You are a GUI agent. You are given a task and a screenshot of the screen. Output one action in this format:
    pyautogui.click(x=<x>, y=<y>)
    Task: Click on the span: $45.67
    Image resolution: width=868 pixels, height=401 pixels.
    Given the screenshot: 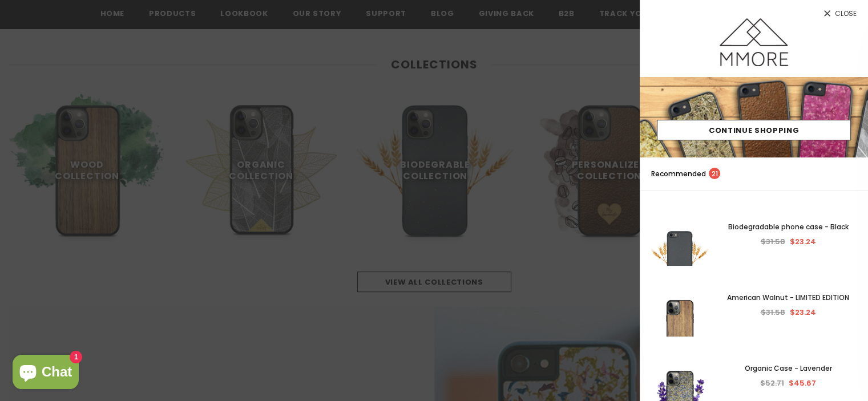 What is the action you would take?
    pyautogui.click(x=802, y=383)
    